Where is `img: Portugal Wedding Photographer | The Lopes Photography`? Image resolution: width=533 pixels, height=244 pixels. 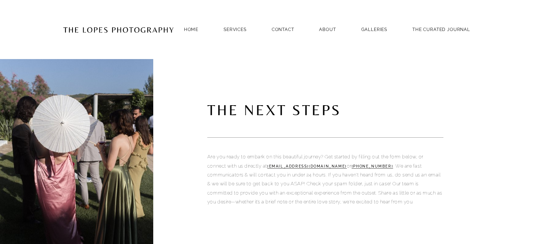
img: Portugal Wedding Photographer | The Lopes Photography is located at coordinates (118, 30).